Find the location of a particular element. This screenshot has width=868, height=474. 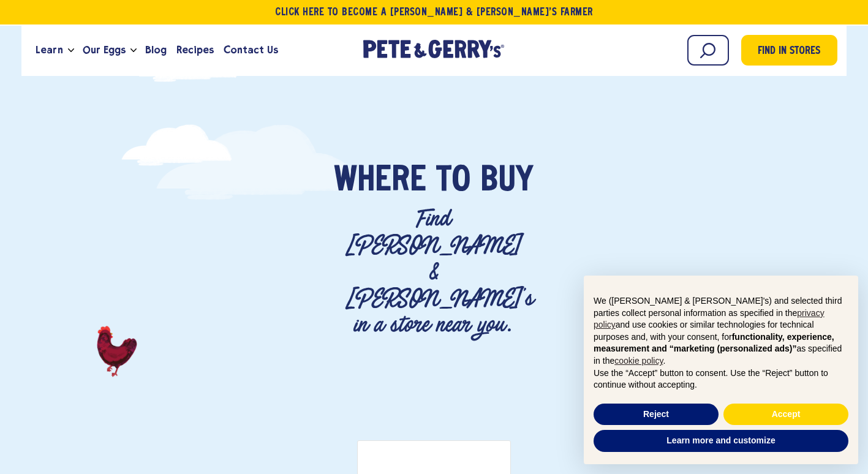

span: Recipes is located at coordinates (195, 50).